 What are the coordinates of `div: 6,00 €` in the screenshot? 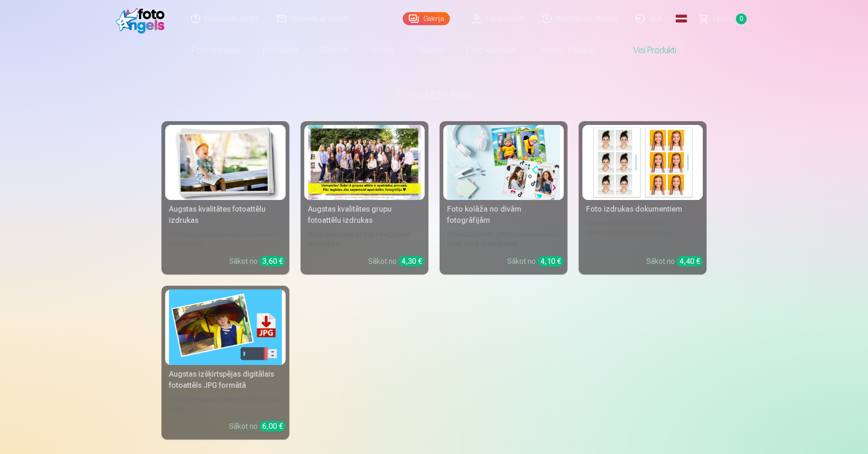 It's located at (272, 426).